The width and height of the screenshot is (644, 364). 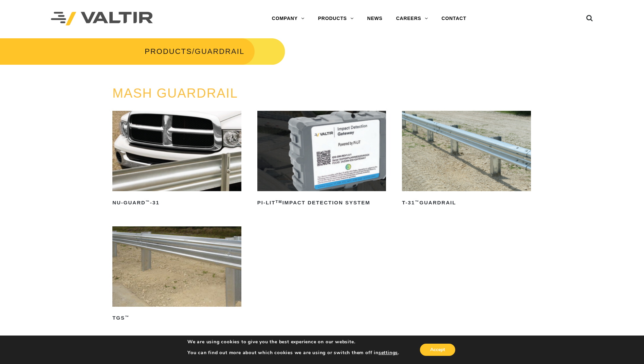 I want to click on a: CONTACT, so click(x=454, y=19).